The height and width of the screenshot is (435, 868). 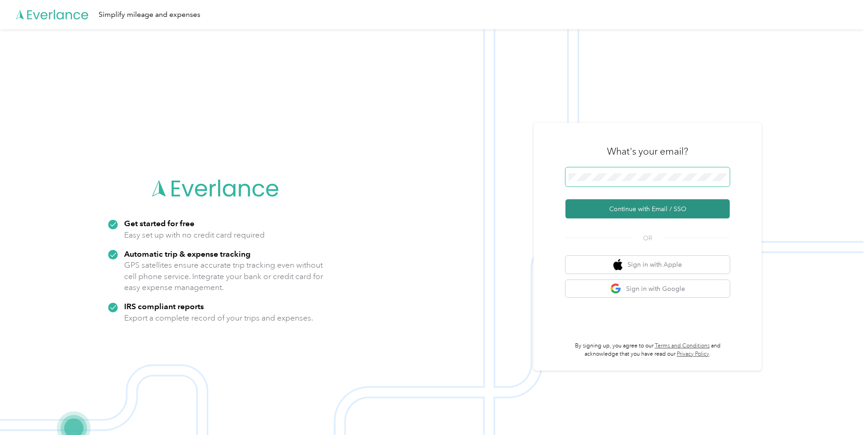 I want to click on button: apple logoSign in with Apple, so click(x=647, y=264).